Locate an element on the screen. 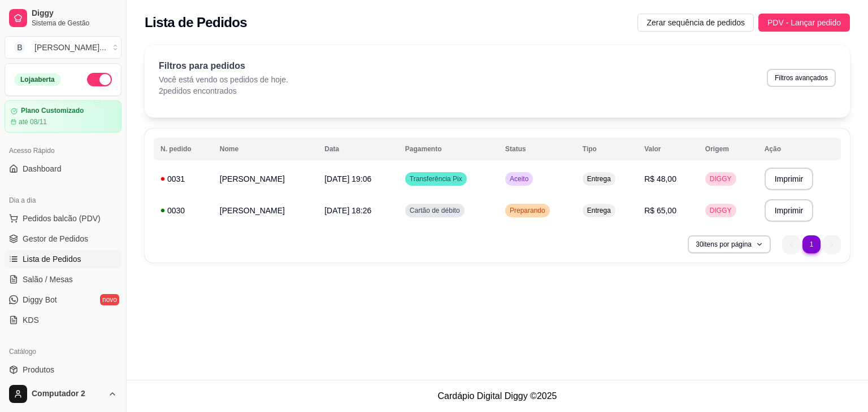 The width and height of the screenshot is (868, 412). h2: Lista de Pedidos is located at coordinates (196, 22).